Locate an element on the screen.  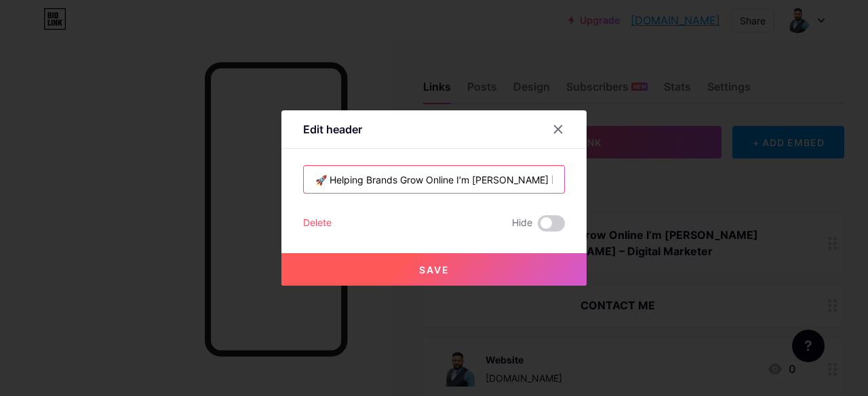
span: Save is located at coordinates (434, 270).